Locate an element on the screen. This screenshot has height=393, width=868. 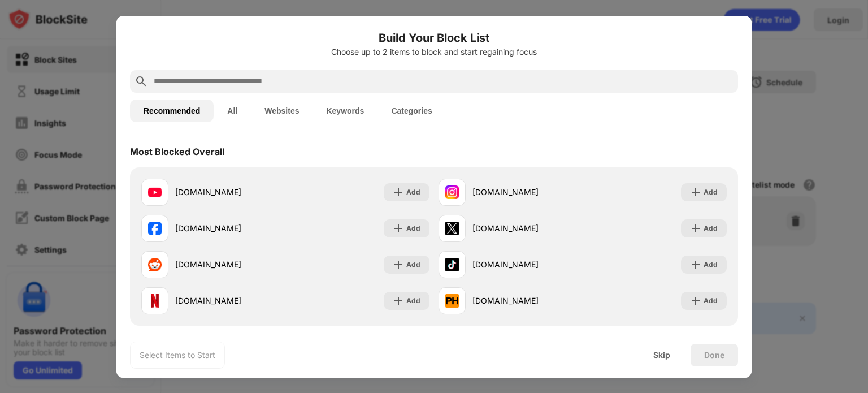
button: Keywords is located at coordinates (345, 111).